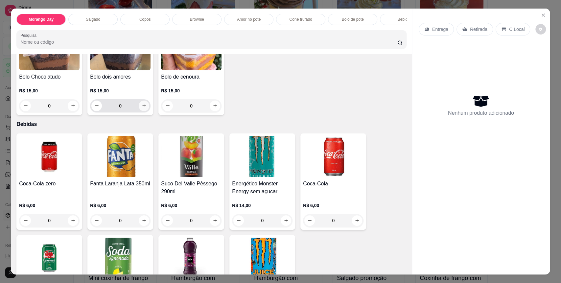  What do you see at coordinates (145, 19) in the screenshot?
I see `p: Copos` at bounding box center [145, 19].